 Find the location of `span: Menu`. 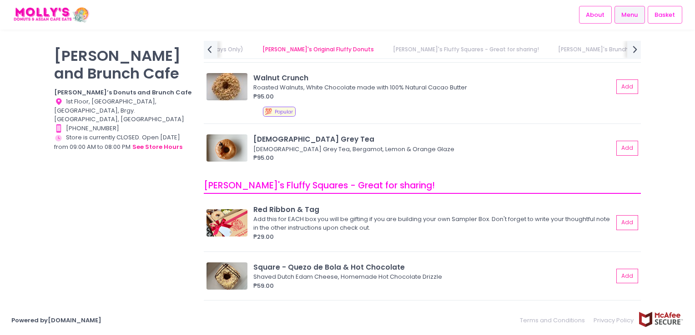

span: Menu is located at coordinates (629, 15).